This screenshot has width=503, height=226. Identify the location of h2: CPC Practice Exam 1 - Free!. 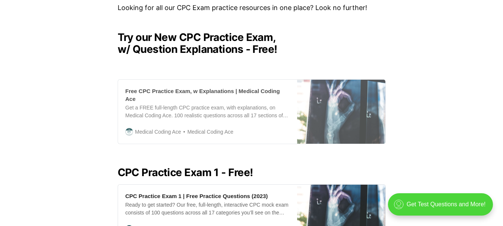
(252, 172).